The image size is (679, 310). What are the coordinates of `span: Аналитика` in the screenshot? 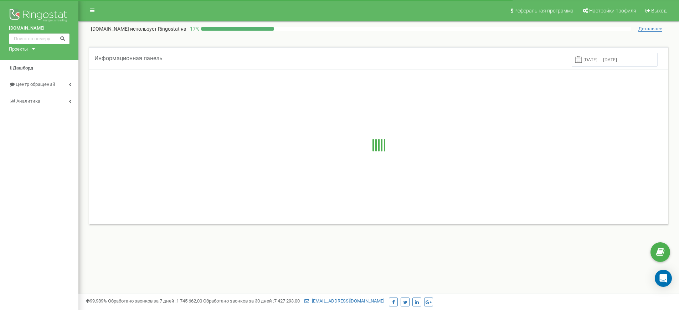 It's located at (28, 101).